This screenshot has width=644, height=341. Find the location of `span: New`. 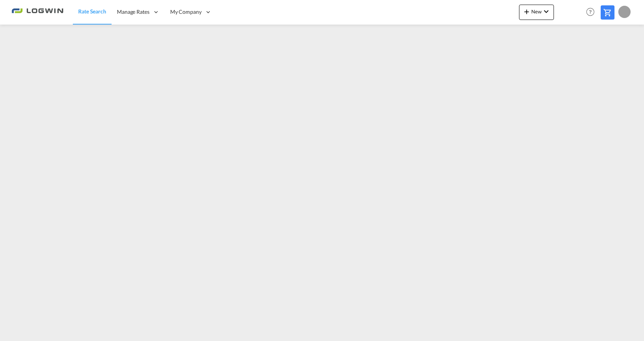

span: New is located at coordinates (536, 12).